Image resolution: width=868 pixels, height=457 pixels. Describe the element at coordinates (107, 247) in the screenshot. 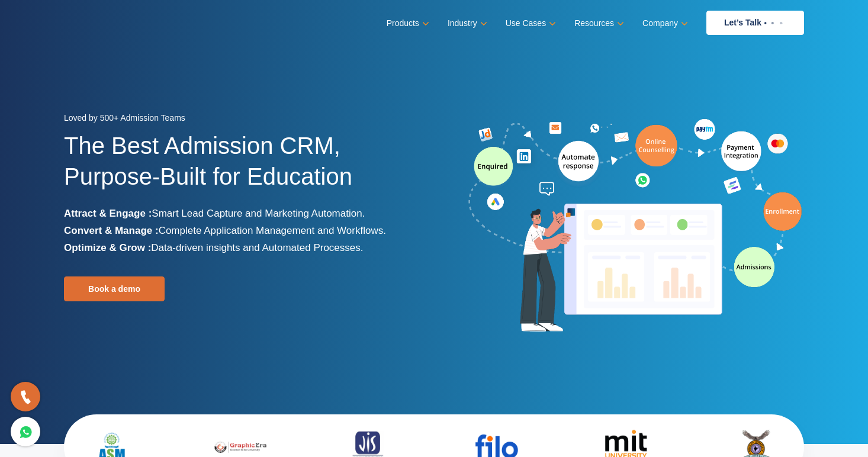

I see `b: Optimize & Grow :` at that location.